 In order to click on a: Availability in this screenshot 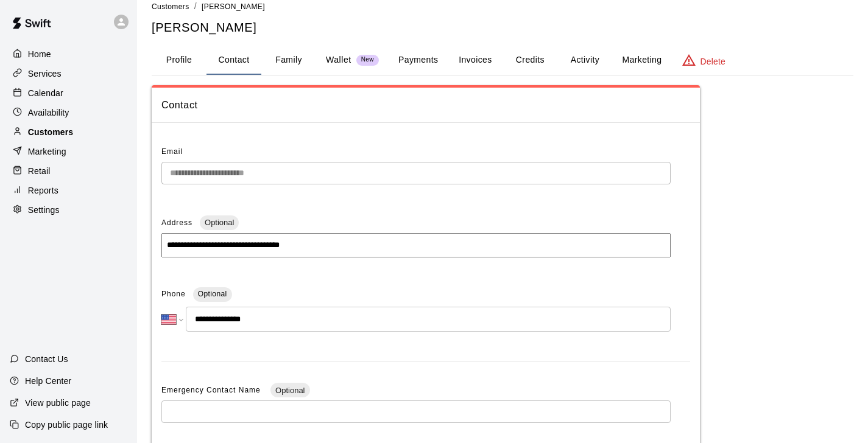, I will do `click(68, 113)`.